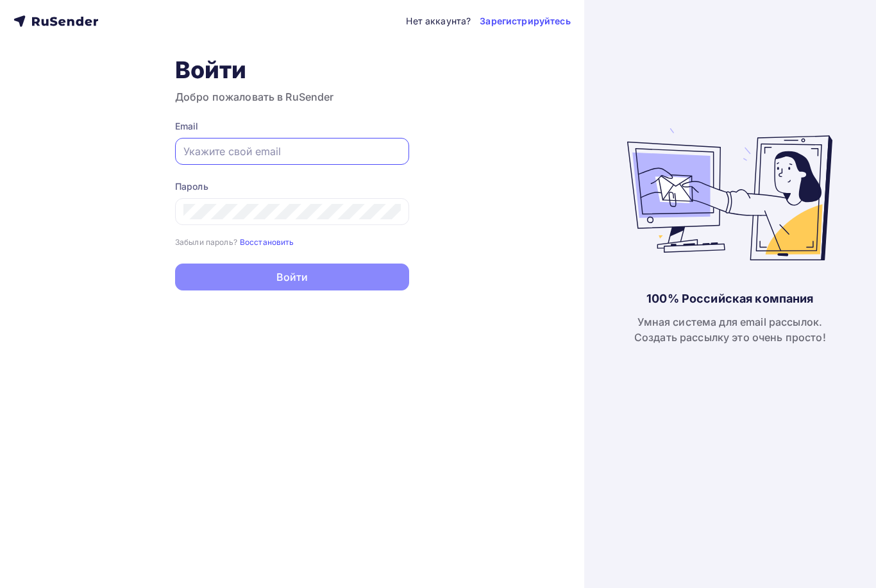 This screenshot has height=588, width=876. I want to click on div: 100% Российская компания, so click(730, 299).